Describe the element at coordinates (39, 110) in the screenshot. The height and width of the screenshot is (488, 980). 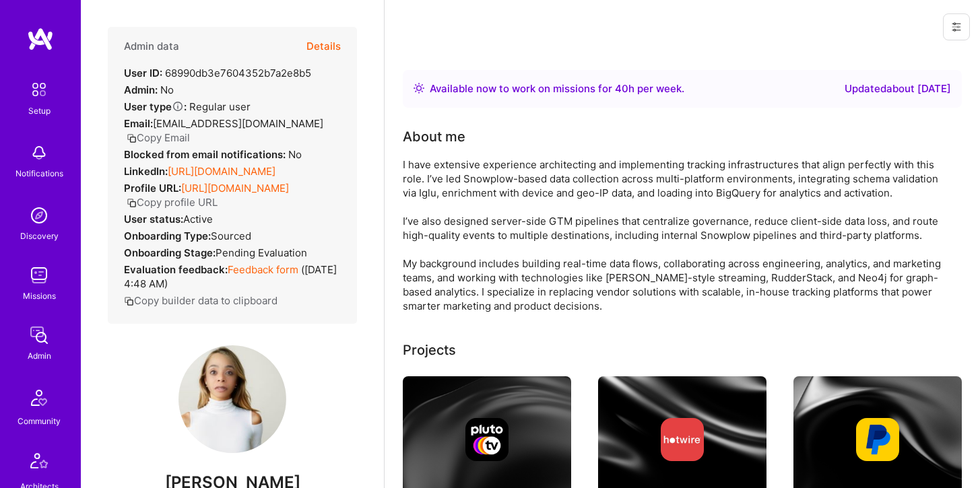
I see `div: Setup` at that location.